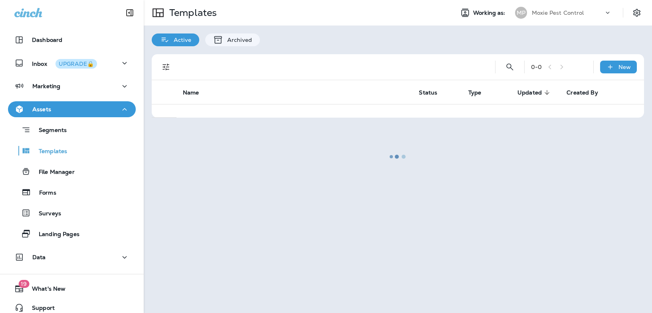 Image resolution: width=652 pixels, height=313 pixels. I want to click on p: Surveys, so click(46, 214).